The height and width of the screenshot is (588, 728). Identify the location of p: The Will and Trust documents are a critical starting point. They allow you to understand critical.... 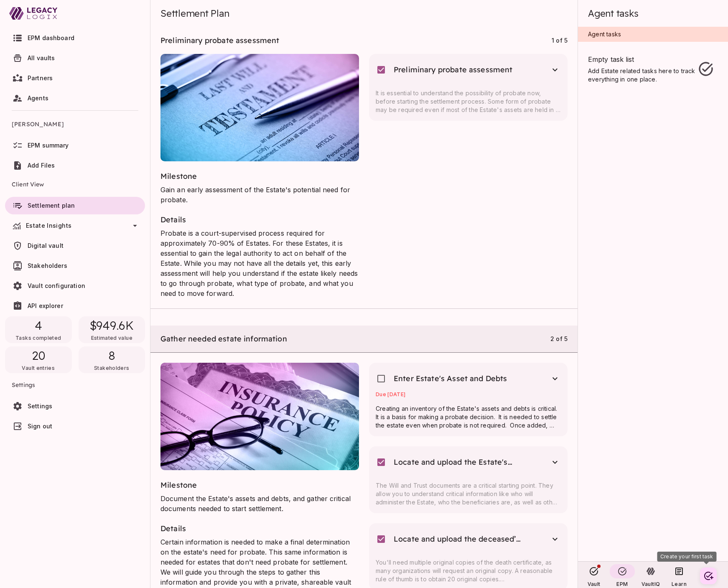
(468, 494).